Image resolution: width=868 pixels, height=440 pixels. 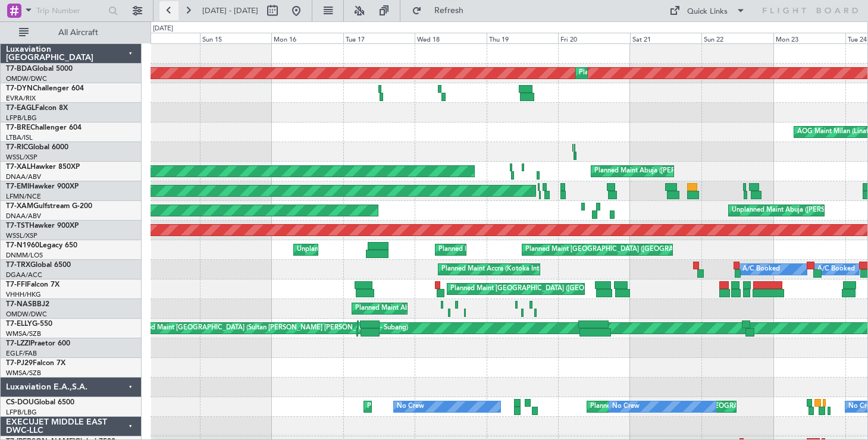 I want to click on a: T7-RICGlobal 6000, so click(x=37, y=147).